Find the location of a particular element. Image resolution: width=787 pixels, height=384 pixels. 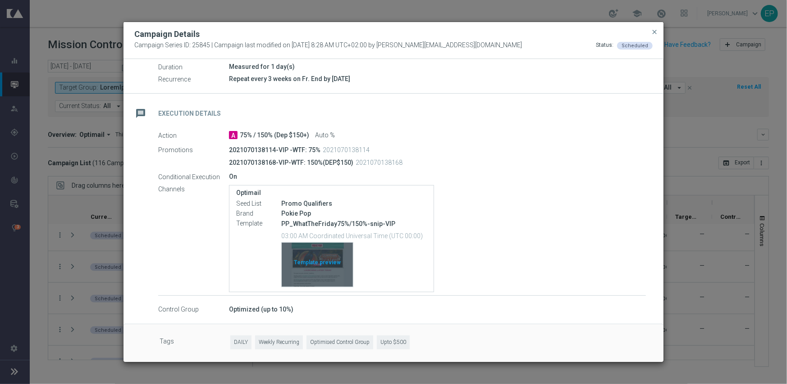

label: Control Group is located at coordinates (193, 310).